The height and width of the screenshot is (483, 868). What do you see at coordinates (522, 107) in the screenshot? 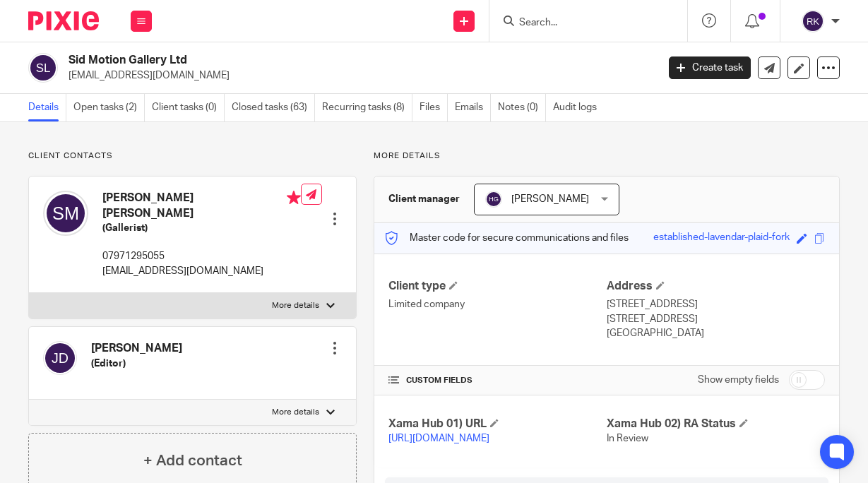
I see `a: Notes (0)` at bounding box center [522, 107].